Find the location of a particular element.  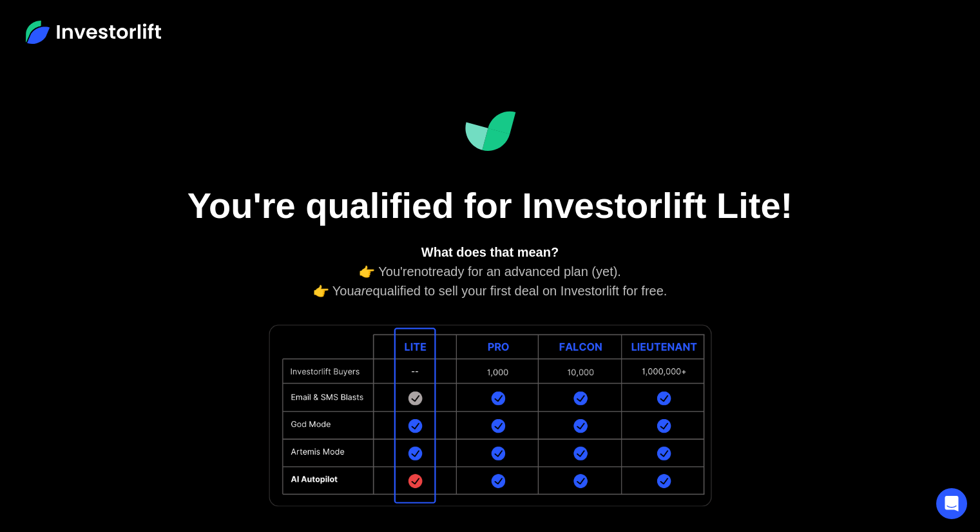

div: 👉 You're ready for an advanced plan (yet). 👉 You qualified to sell your first deal on Investorlif... is located at coordinates (491, 271).